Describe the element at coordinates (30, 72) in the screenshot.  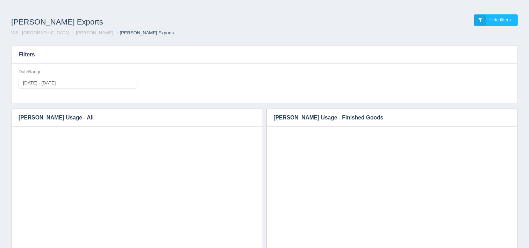
I see `label: DateRange` at that location.